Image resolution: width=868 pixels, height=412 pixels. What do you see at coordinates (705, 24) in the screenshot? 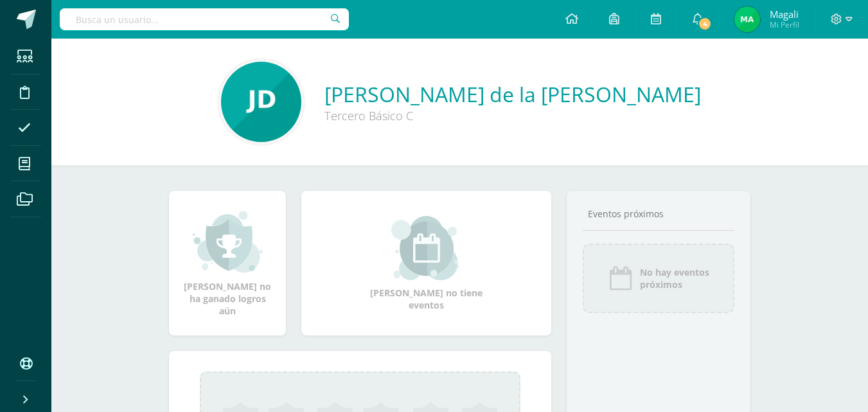
I see `span: 4` at bounding box center [705, 24].